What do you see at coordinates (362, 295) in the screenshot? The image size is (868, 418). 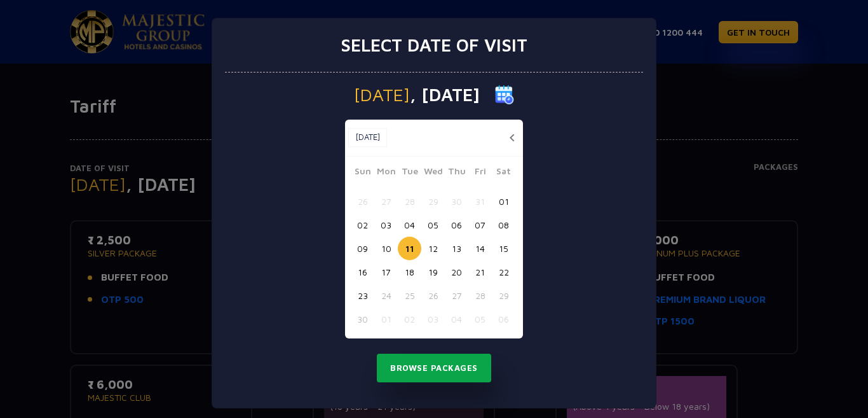 I see `button: 23` at bounding box center [362, 295].